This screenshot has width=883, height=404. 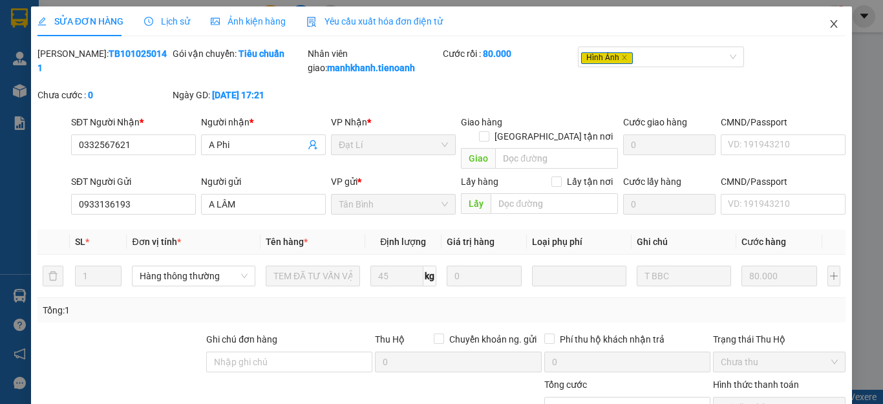 What do you see at coordinates (289, 362) in the screenshot?
I see `input: Ghi chú đơn hàng` at bounding box center [289, 362].